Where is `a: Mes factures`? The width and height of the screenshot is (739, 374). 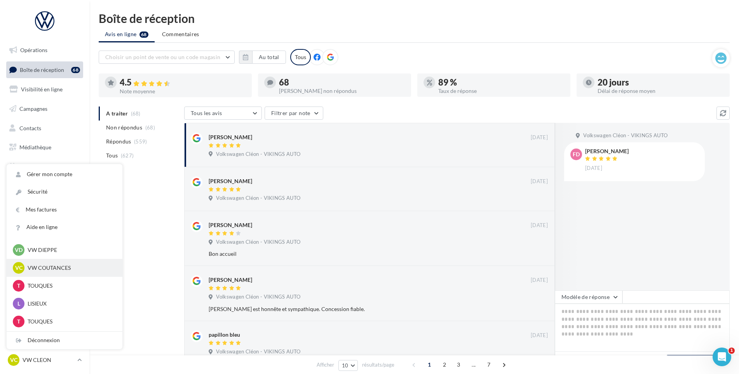 a: Mes factures is located at coordinates (64, 209).